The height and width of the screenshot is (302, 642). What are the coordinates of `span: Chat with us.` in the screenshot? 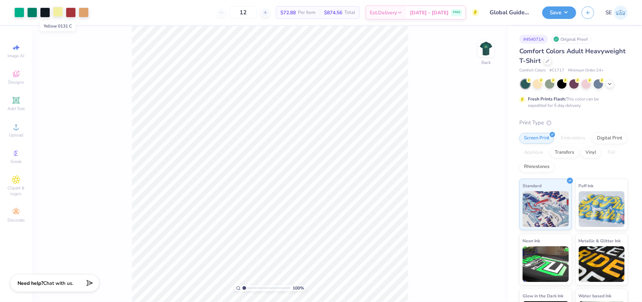 It's located at (58, 283).